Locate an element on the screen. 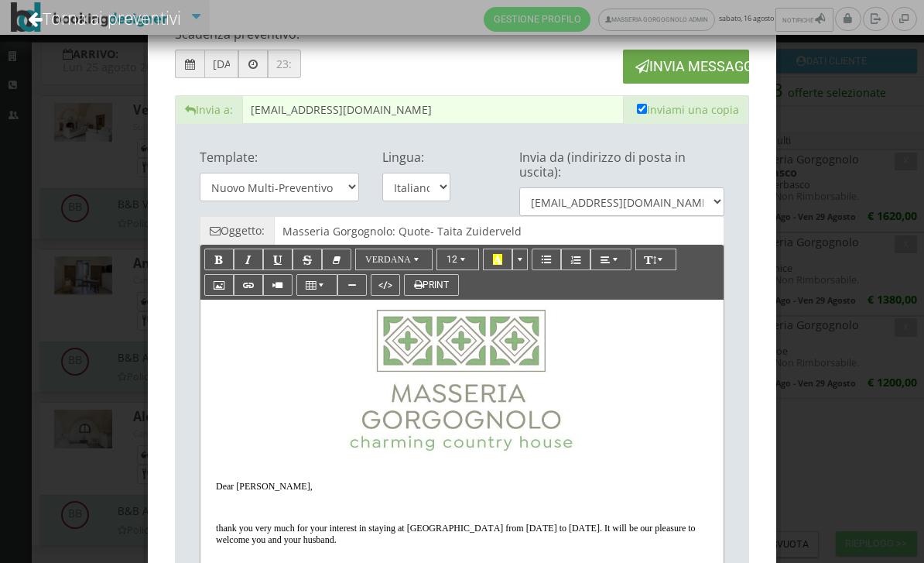 The image size is (924, 563). button: Print is located at coordinates (431, 285).